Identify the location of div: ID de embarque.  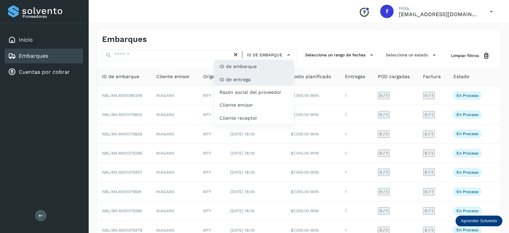
(254, 66).